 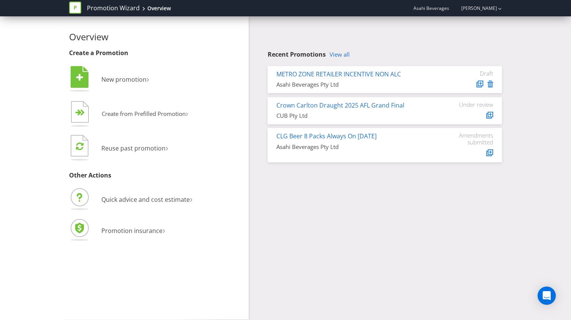 What do you see at coordinates (356, 115) in the screenshot?
I see `div: CUB Pty Ltd` at bounding box center [356, 115].